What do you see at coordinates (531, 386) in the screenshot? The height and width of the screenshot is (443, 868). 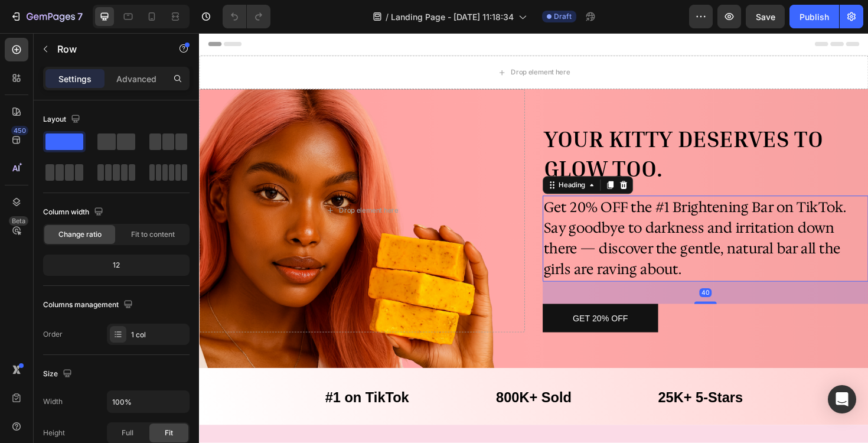 I see `h2: 25K+ 5-Stars` at bounding box center [531, 386].